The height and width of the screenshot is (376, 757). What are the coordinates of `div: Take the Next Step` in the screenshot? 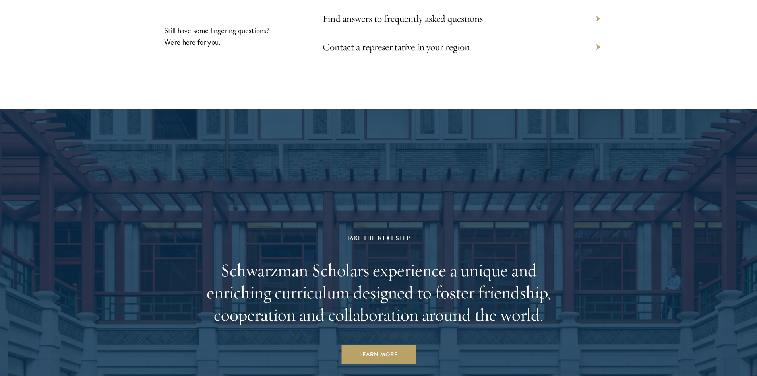 It's located at (379, 238).